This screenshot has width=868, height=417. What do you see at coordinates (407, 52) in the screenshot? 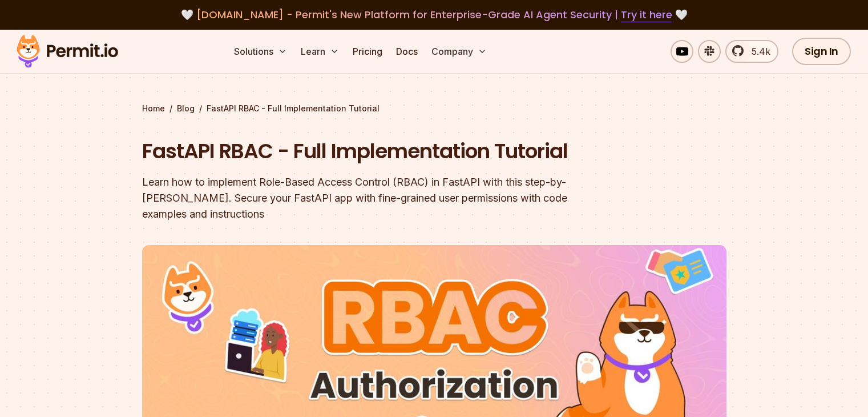
I see `a: Docs` at bounding box center [407, 52].